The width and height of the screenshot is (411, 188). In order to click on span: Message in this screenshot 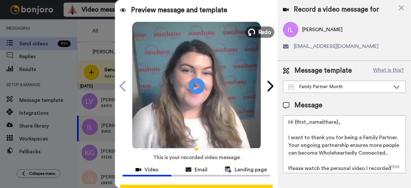, I will do `click(308, 105)`.